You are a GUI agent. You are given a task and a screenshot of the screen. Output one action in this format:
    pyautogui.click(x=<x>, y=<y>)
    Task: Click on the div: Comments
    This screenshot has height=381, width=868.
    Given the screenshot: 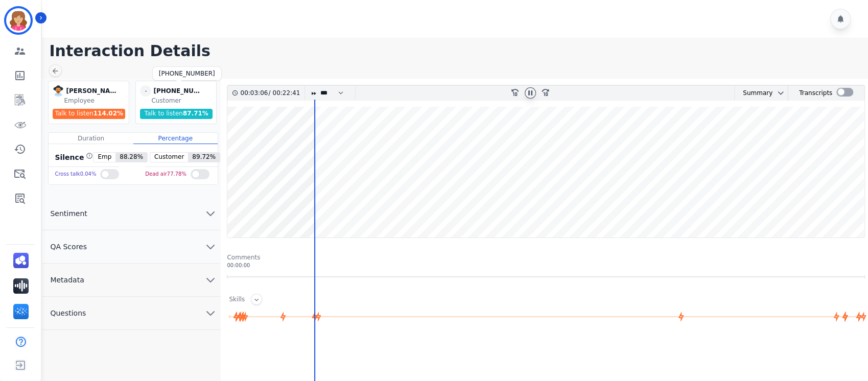 What is the action you would take?
    pyautogui.click(x=545, y=257)
    